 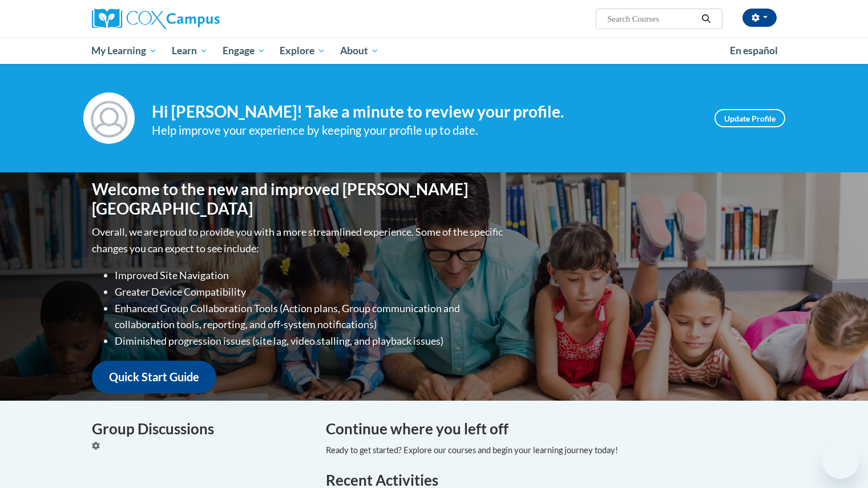 I want to click on li: Enhanced Group Collaboration Tools (Action plans, Group communication and collaboration tools, re..., so click(x=310, y=317).